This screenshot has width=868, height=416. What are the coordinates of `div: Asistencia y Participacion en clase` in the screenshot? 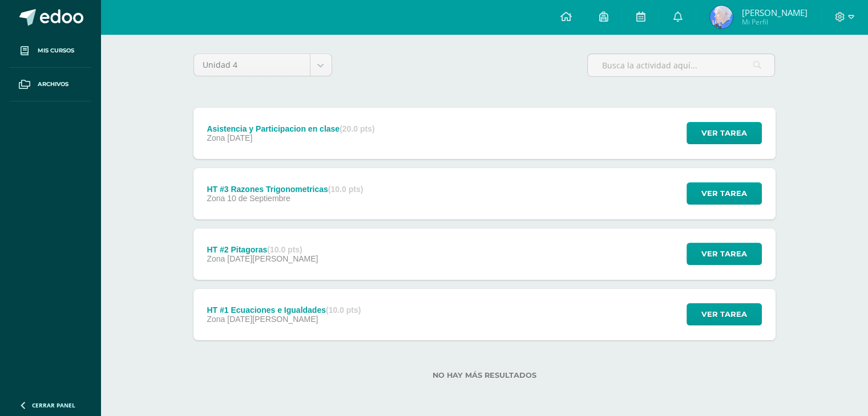 It's located at (290, 129).